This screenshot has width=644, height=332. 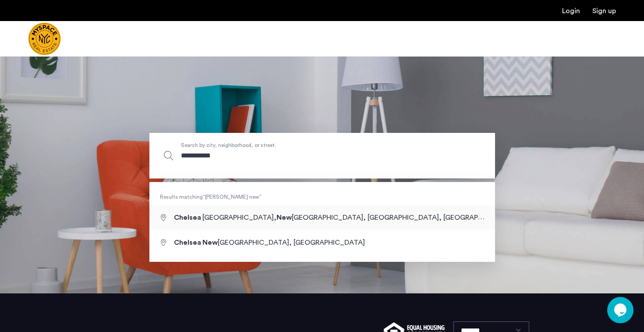 What do you see at coordinates (44, 39) in the screenshot?
I see `img: logo` at bounding box center [44, 39].